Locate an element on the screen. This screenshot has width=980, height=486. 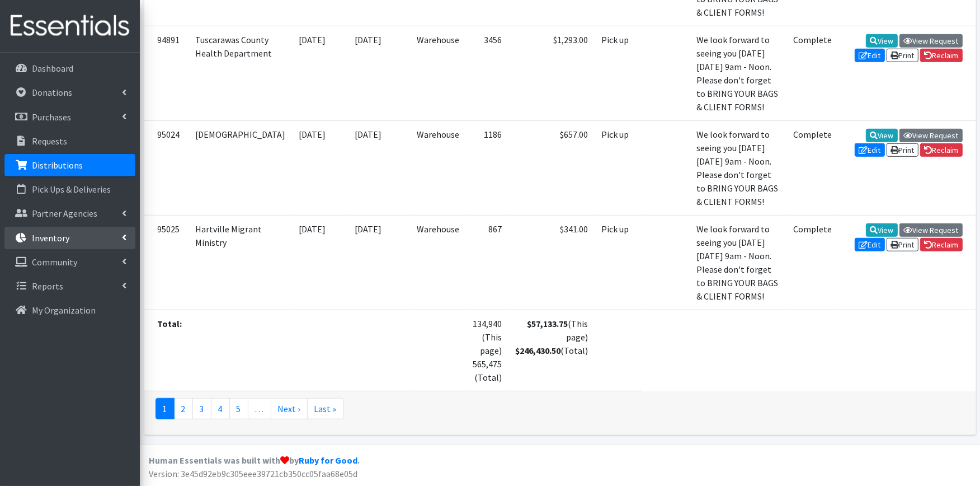
a: 5 is located at coordinates (239, 409).